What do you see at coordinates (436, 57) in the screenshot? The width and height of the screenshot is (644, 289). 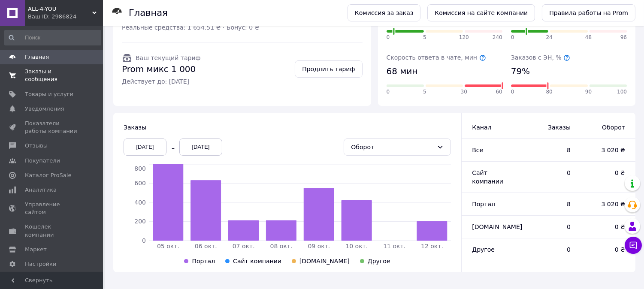 I see `span: Скорость ответа в чате, мин` at bounding box center [436, 57].